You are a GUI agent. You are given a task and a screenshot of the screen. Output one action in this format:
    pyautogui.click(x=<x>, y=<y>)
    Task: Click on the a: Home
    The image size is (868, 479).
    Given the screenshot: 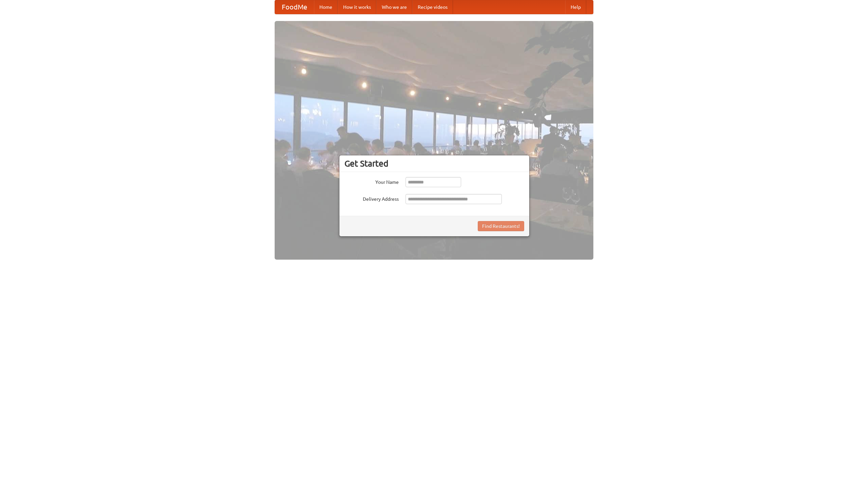 What is the action you would take?
    pyautogui.click(x=326, y=7)
    